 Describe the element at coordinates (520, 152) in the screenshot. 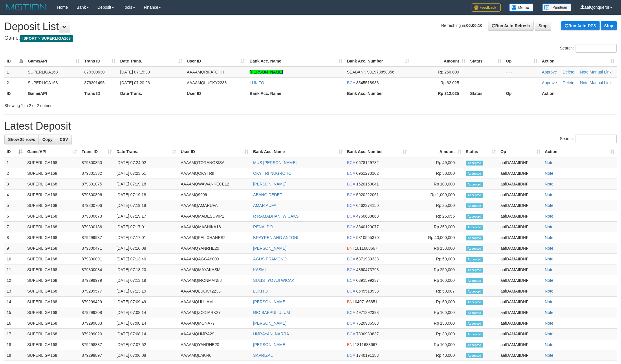

I see `th: Op: activate to sort column ascending` at that location.